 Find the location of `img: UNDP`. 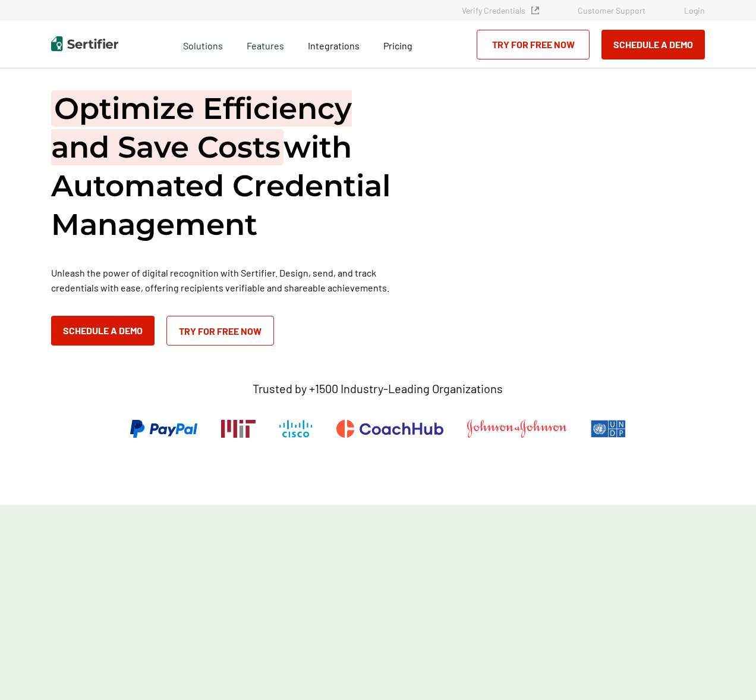

img: UNDP is located at coordinates (608, 429).